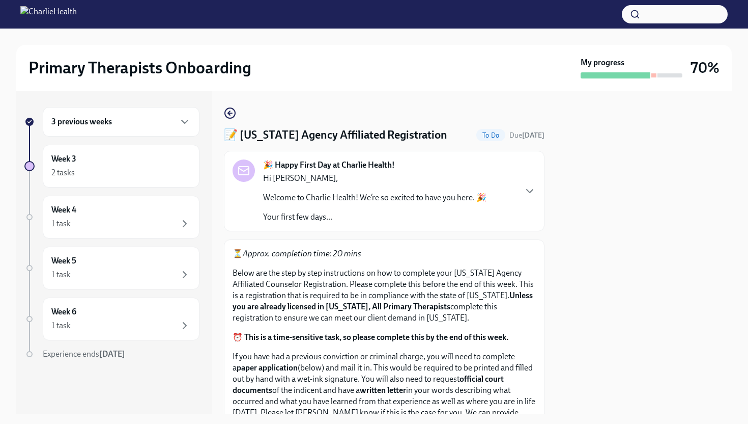  Describe the element at coordinates (48, 14) in the screenshot. I see `img: CharlieHealth` at that location.